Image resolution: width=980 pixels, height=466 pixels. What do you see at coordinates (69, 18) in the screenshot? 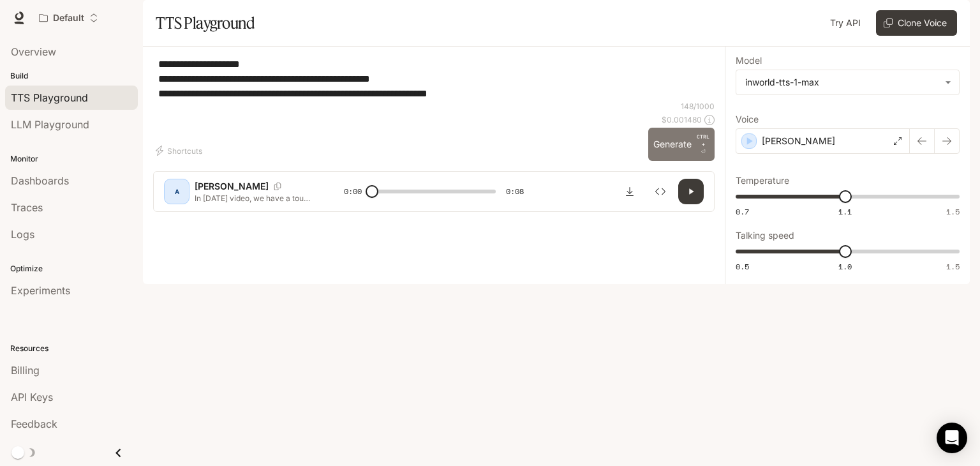
I see `button: Open workspace menu` at bounding box center [69, 18].